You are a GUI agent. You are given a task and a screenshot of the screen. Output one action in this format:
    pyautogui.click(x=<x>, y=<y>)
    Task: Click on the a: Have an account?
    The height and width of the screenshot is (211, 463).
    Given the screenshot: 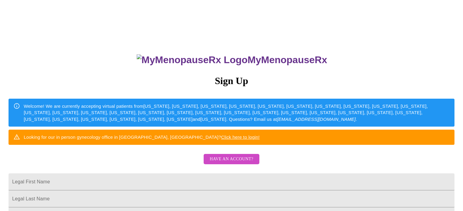 What is the action you would take?
    pyautogui.click(x=231, y=163)
    